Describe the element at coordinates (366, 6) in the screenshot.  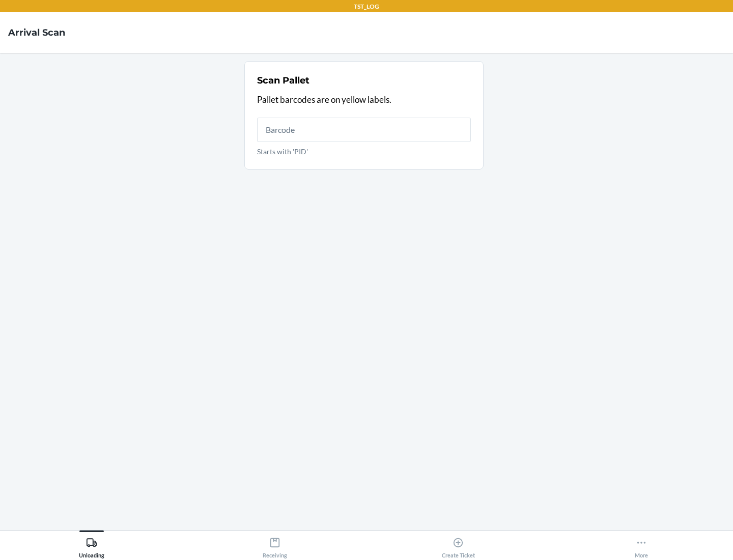
I see `p: TST_LOG` at that location.